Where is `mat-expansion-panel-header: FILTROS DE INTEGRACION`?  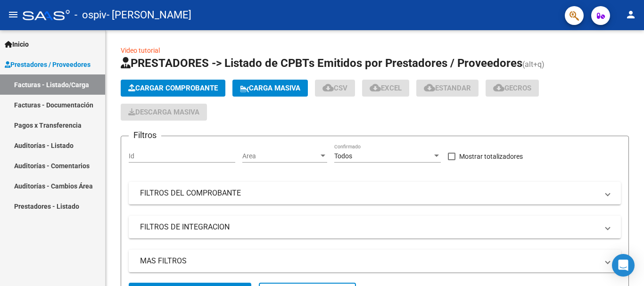 mat-expansion-panel-header: FILTROS DE INTEGRACION is located at coordinates (375, 227).